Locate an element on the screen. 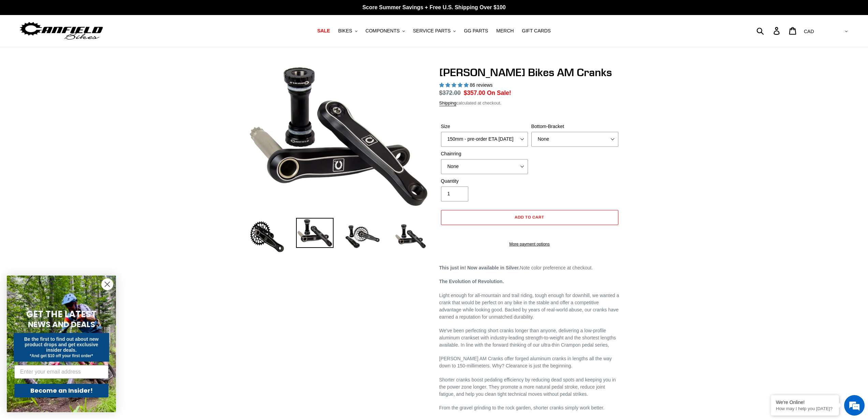 This screenshot has width=868, height=419. span: 4.97 stars is located at coordinates (455, 85).